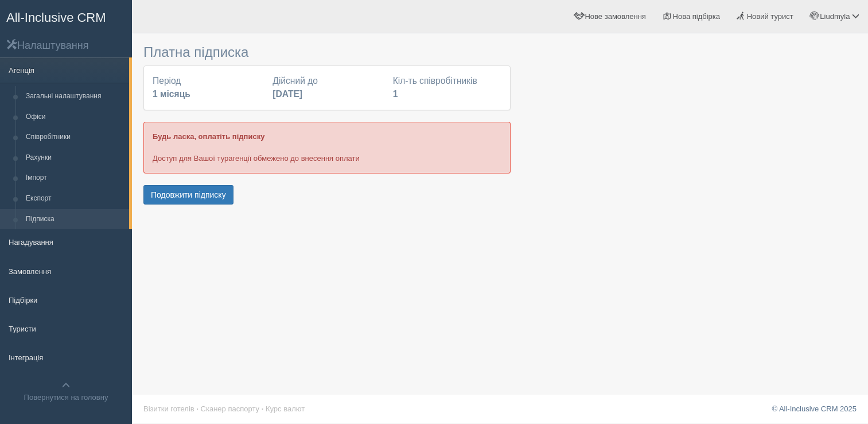  Describe the element at coordinates (327, 52) in the screenshot. I see `h3: Платна підписка` at that location.